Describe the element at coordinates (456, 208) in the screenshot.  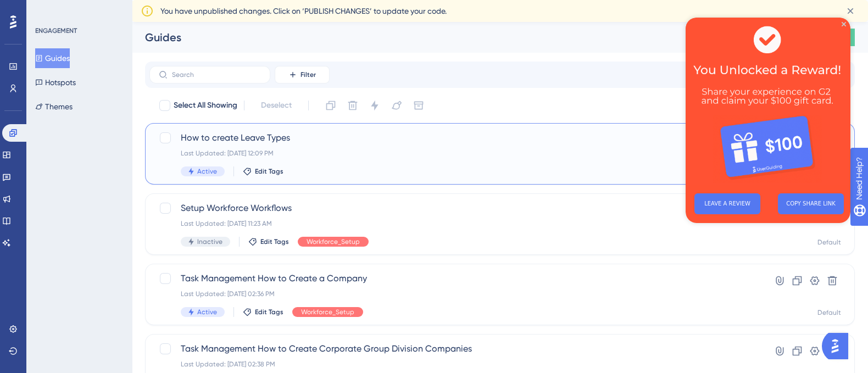
I see `span: Setup Workforce Workflows` at that location.